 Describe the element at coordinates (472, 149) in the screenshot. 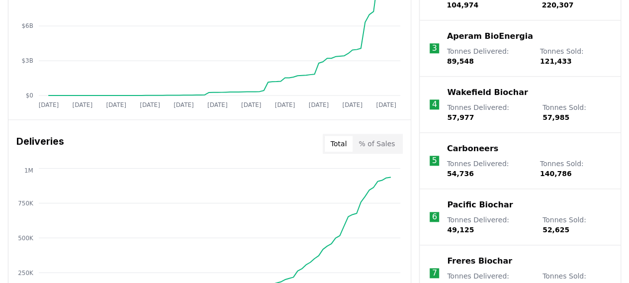

I see `a: Carboneers` at that location.